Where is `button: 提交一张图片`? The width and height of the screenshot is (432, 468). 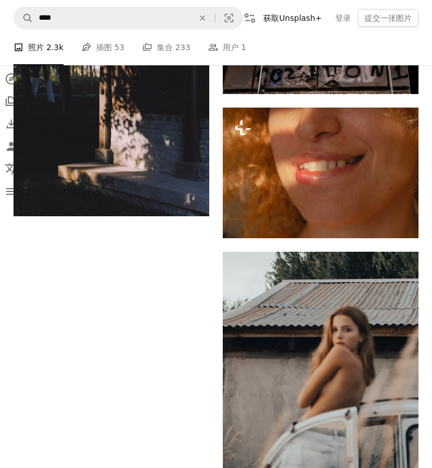 button: 提交一张图片 is located at coordinates (388, 18).